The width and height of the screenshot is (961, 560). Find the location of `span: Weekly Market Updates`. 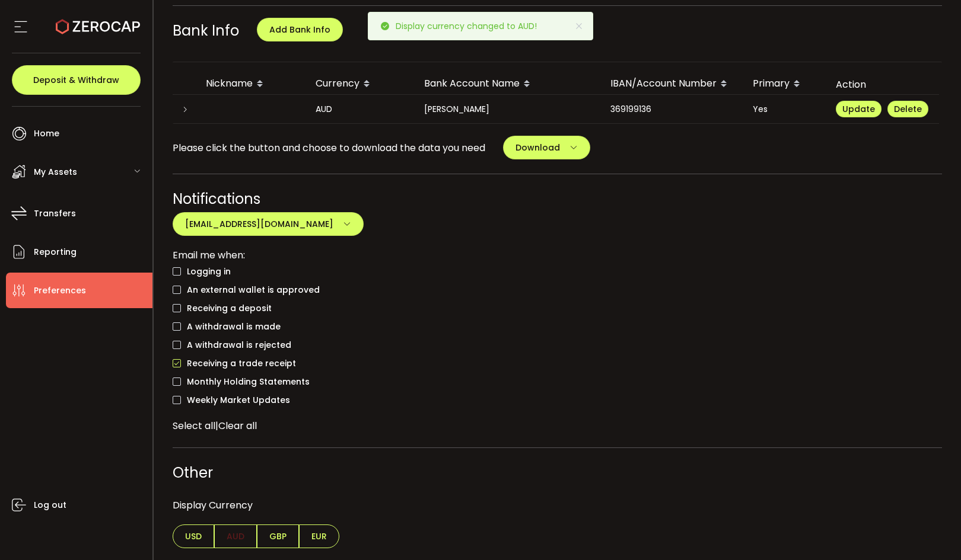

span: Weekly Market Updates is located at coordinates (236, 401).